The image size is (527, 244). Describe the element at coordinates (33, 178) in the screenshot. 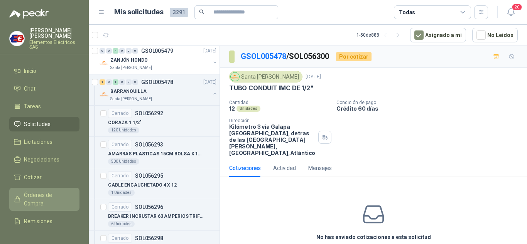

I see `span: Cotizar` at that location.